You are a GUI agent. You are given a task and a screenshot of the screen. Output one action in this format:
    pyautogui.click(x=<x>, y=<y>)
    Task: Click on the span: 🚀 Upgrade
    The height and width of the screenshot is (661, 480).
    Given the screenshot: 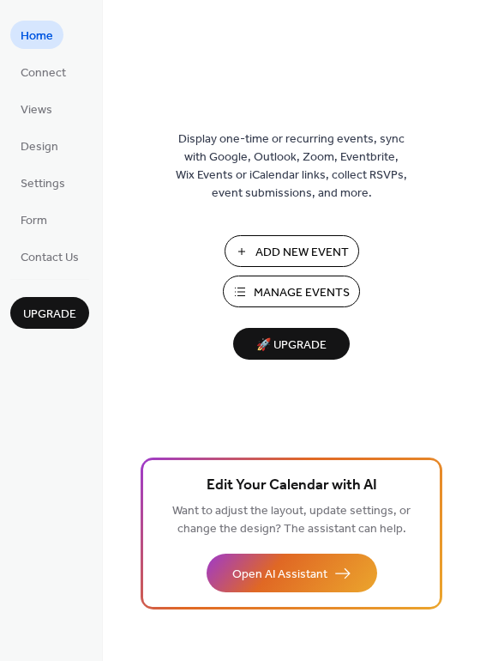 What is the action you would take?
    pyautogui.click(x=292, y=345)
    